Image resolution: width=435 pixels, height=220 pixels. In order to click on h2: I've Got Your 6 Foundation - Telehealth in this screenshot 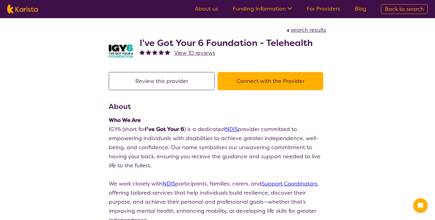, I will do `click(226, 43)`.